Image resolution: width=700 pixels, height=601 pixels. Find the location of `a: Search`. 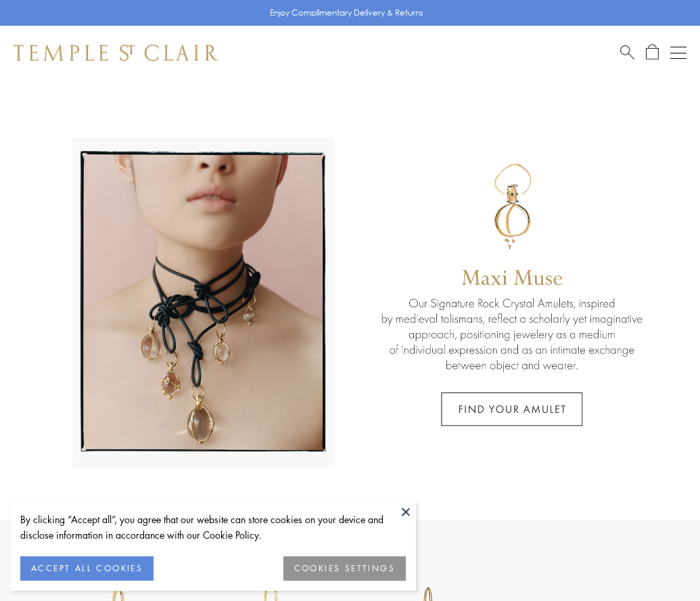

a: Search is located at coordinates (627, 52).